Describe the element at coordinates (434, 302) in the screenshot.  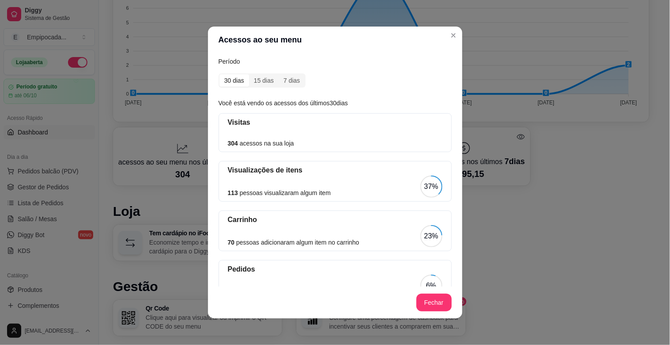
I see `button: Fechar` at that location.